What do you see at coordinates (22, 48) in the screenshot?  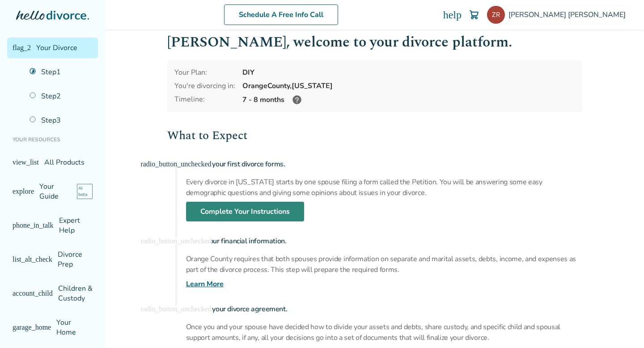 I see `span: flag_2` at bounding box center [22, 48].